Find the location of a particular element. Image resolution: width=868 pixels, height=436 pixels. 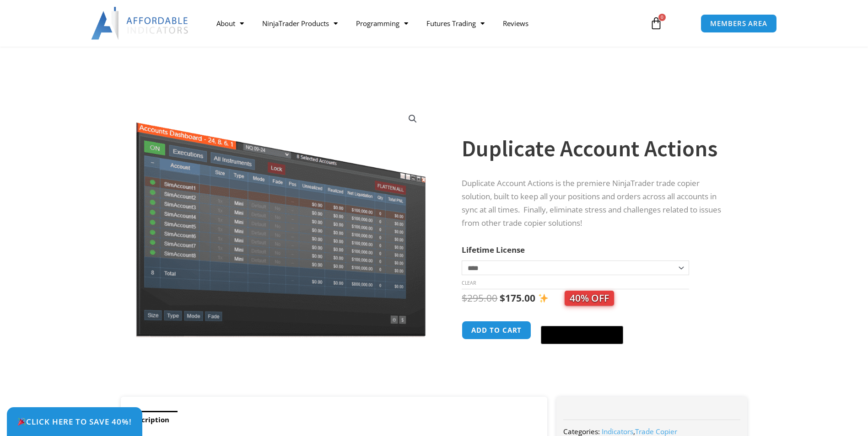

p: Duplicate Account Actions is the premiere NinjaTrader trade copier solution, built to keep all yo... is located at coordinates (595, 203).